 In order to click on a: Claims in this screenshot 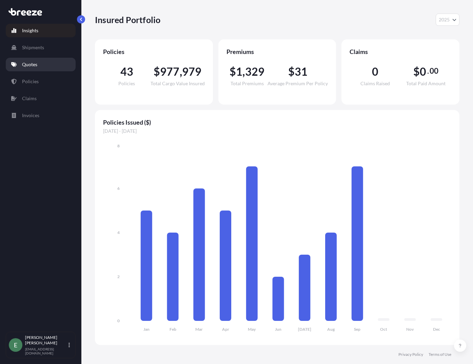, I will do `click(41, 98)`.